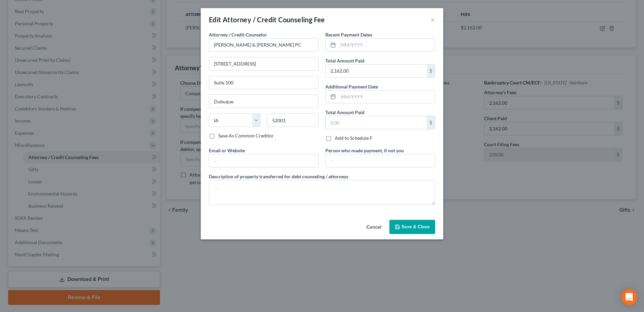 The height and width of the screenshot is (312, 644). I want to click on label: Email or Website, so click(226, 150).